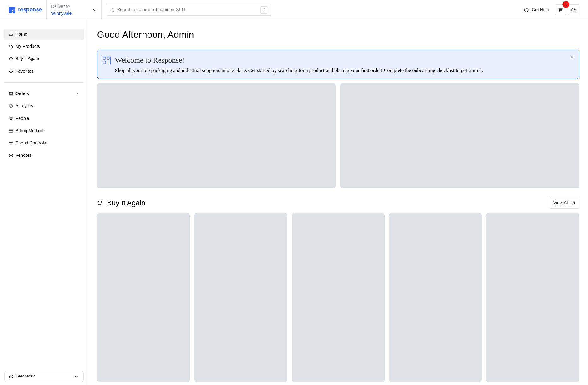  What do you see at coordinates (187, 10) in the screenshot?
I see `input: Search for a product name or SKU` at bounding box center [187, 10].